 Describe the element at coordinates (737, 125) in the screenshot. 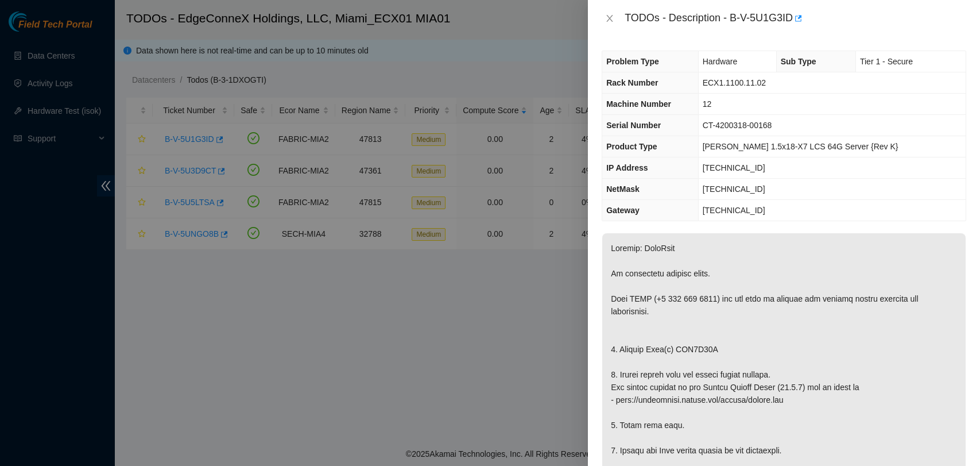

I see `span: CT-4200318-00168` at that location.